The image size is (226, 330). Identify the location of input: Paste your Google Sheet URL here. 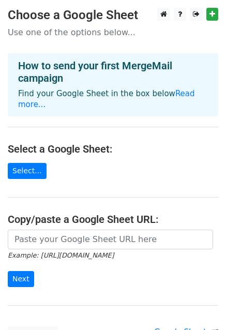
(110, 240).